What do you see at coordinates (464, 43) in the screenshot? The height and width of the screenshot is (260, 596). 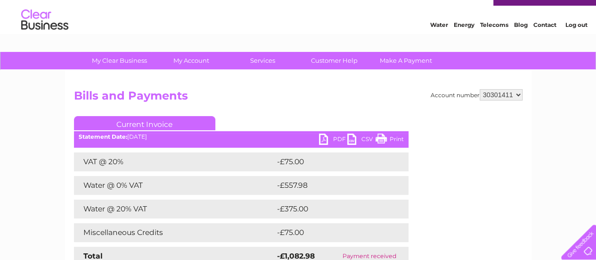 I see `a: Energy` at bounding box center [464, 43].